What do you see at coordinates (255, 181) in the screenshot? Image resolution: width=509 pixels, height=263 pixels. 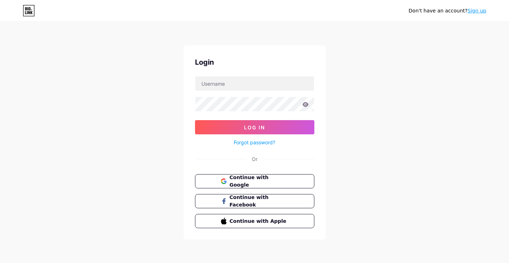 I see `a: Continue with Google` at bounding box center [255, 181].